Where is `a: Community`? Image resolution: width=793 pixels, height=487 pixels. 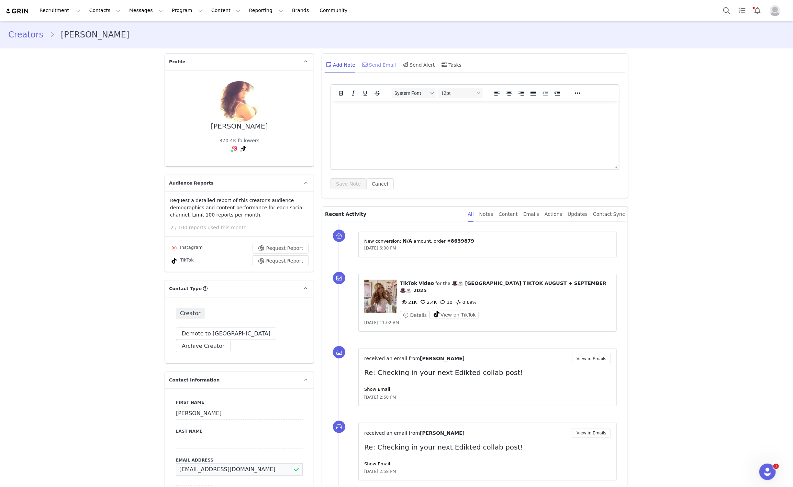 a: Community is located at coordinates (335, 10).